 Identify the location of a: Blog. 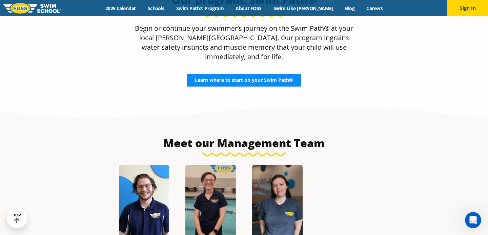
(349, 8).